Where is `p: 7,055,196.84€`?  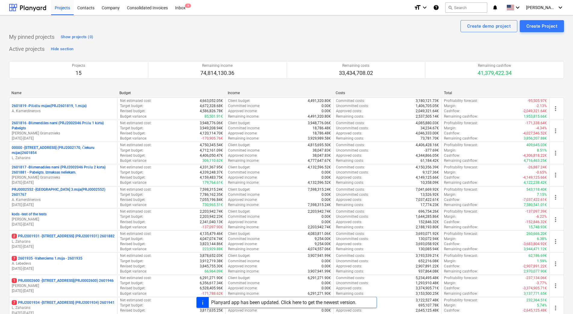 p: 7,055,196.84€ is located at coordinates (211, 200).